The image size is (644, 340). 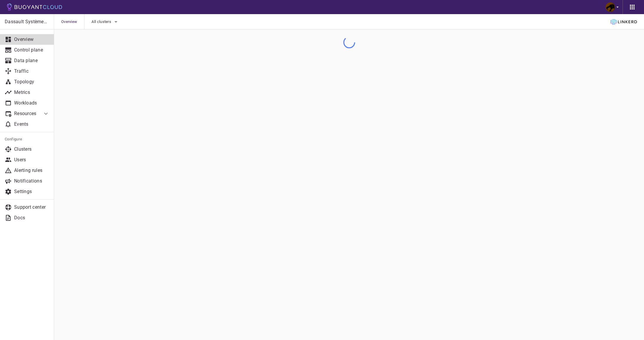 I want to click on p: Clusters, so click(x=32, y=149).